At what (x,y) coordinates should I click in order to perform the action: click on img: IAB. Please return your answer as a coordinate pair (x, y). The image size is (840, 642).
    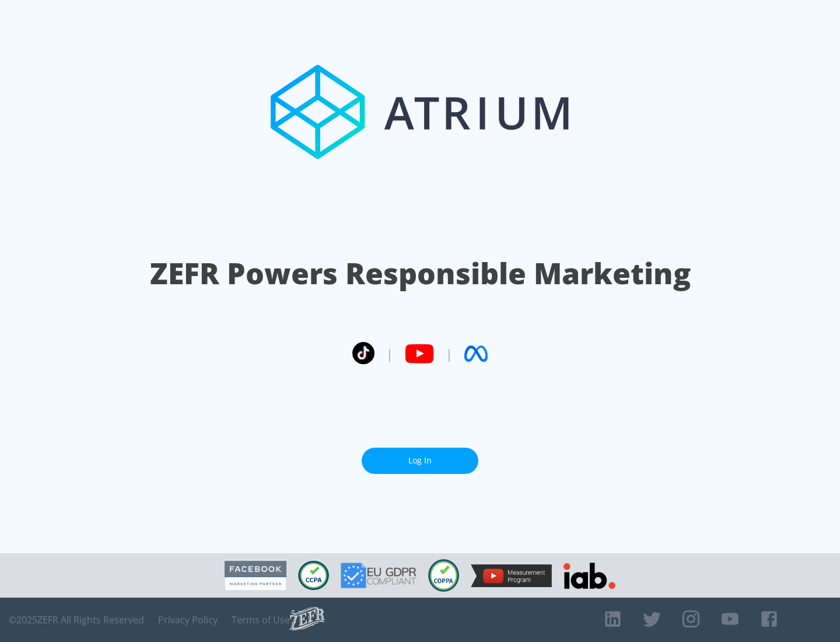
    Looking at the image, I should click on (589, 575).